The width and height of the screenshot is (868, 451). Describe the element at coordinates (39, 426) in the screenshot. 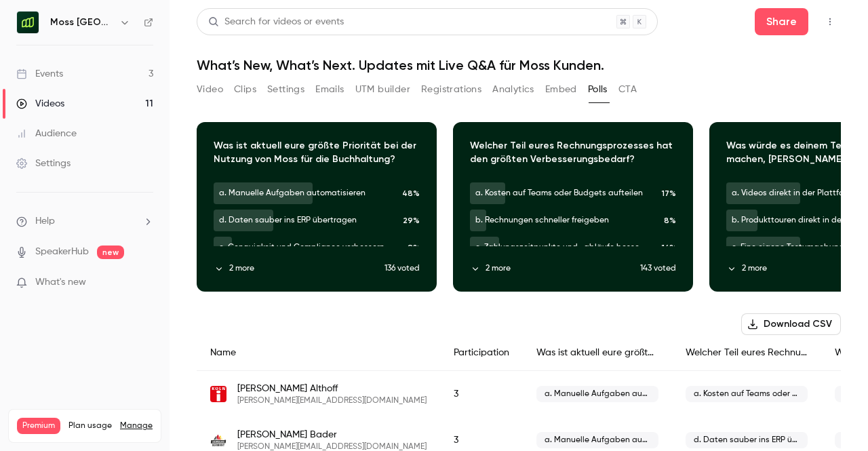

I see `span: Premium` at that location.